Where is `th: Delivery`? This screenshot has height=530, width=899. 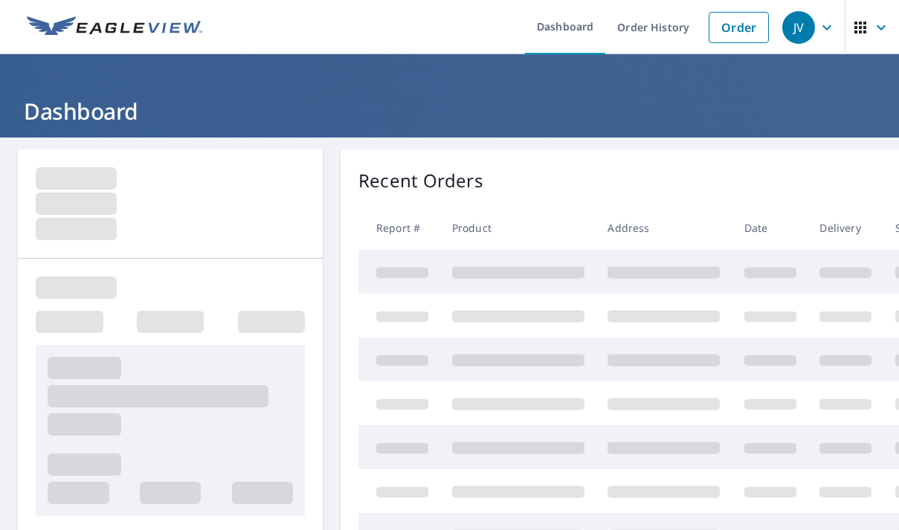
th: Delivery is located at coordinates (846, 228).